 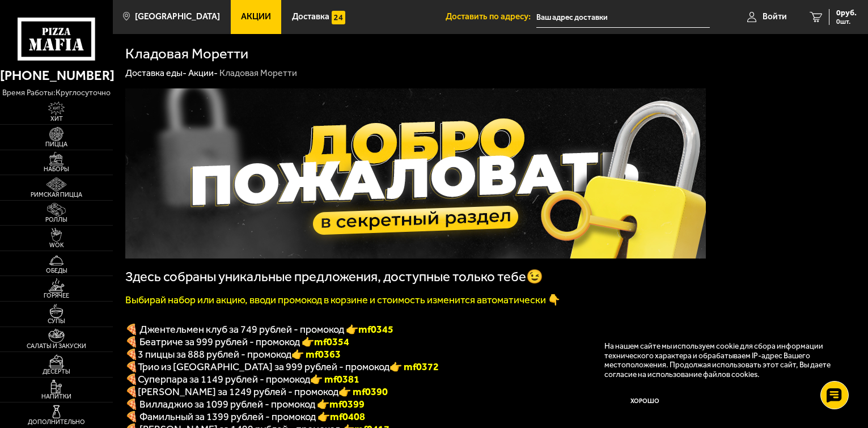 I want to click on span: Суперпара за 1149 рублей - промокод, so click(x=224, y=379).